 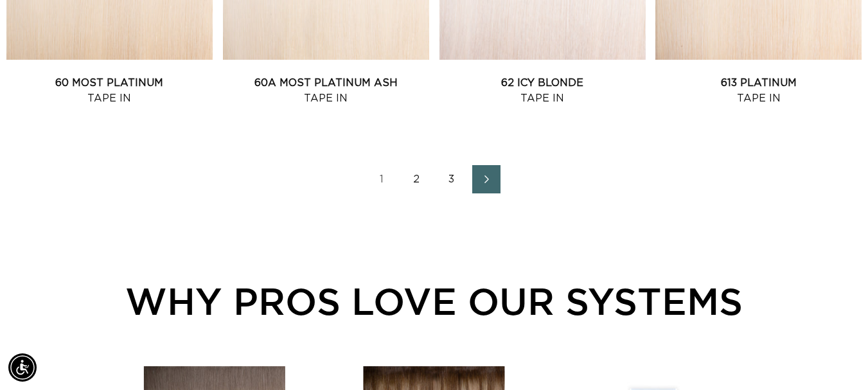 I want to click on a: Page 2, so click(x=417, y=179).